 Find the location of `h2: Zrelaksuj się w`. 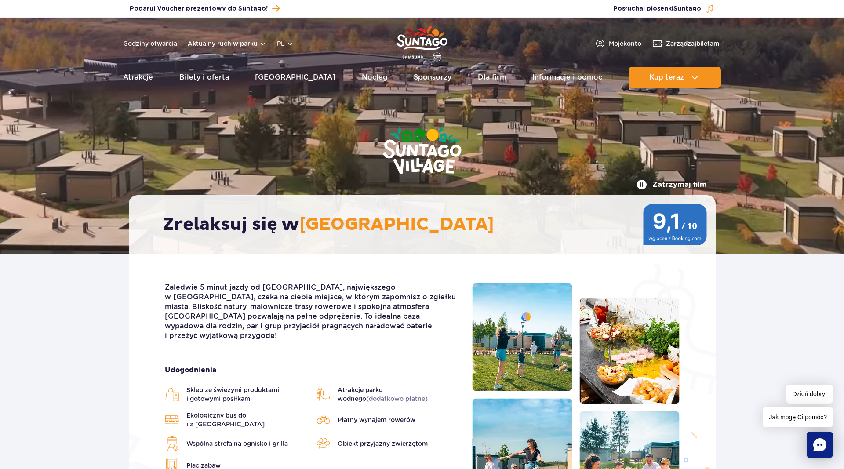

h2: Zrelaksuj się w is located at coordinates (426, 225).